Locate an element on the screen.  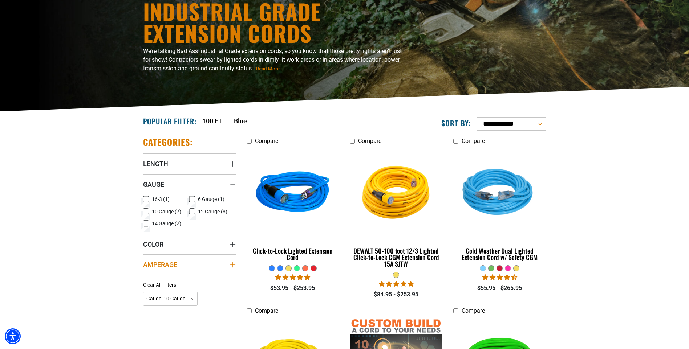
label: Sort by: is located at coordinates (456, 123).